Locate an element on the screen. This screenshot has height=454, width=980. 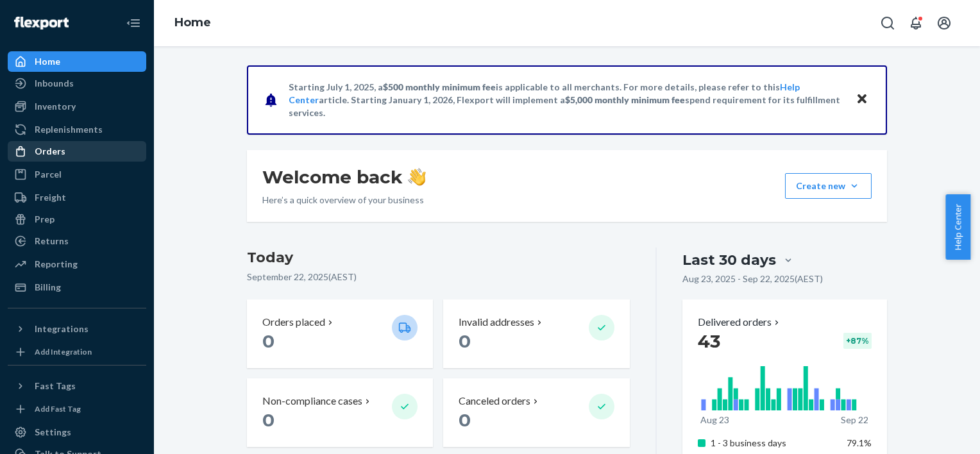
p: Invalid addresses is located at coordinates (496, 322).